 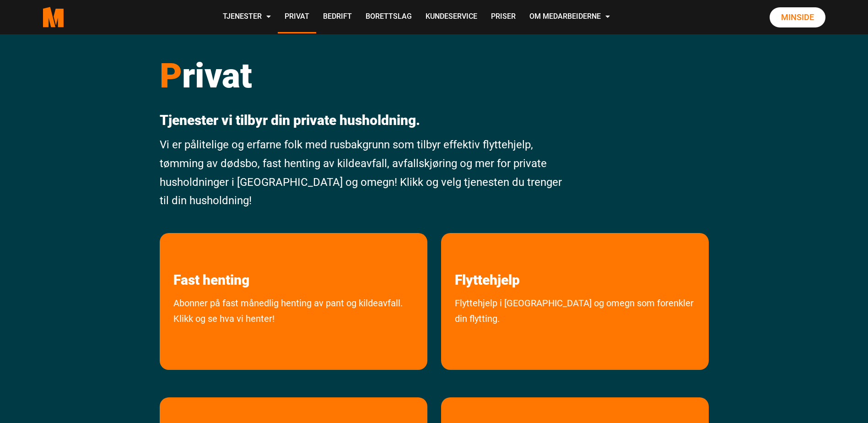 What do you see at coordinates (337, 17) in the screenshot?
I see `a: Bedrift` at bounding box center [337, 17].